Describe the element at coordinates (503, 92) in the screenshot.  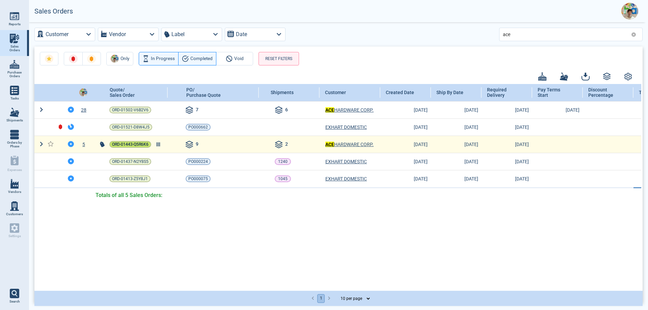
I see `span: Required Delivery` at that location.